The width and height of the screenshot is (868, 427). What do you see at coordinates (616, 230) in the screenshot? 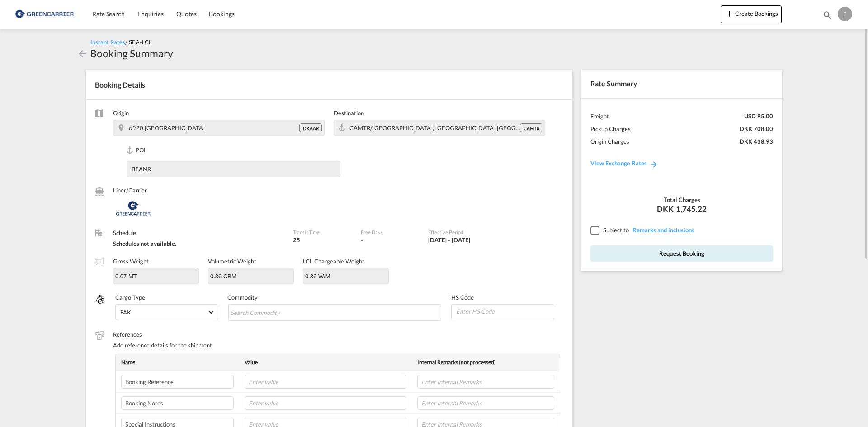
I see `span: Subject to` at bounding box center [616, 230].